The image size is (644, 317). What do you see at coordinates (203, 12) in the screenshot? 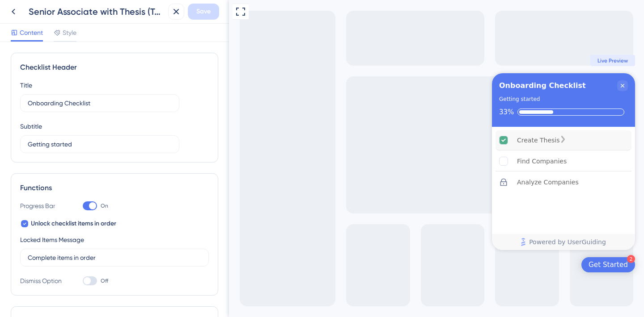
I see `button: Save` at bounding box center [203, 12].